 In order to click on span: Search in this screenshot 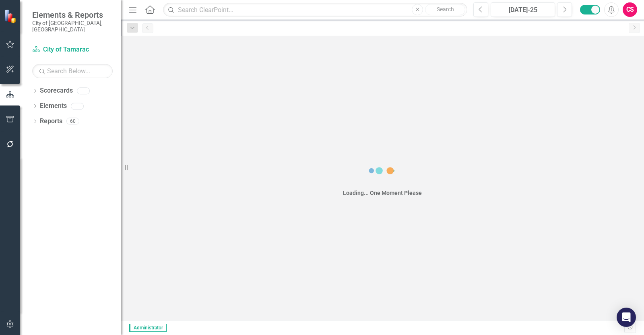, I will do `click(445, 9)`.